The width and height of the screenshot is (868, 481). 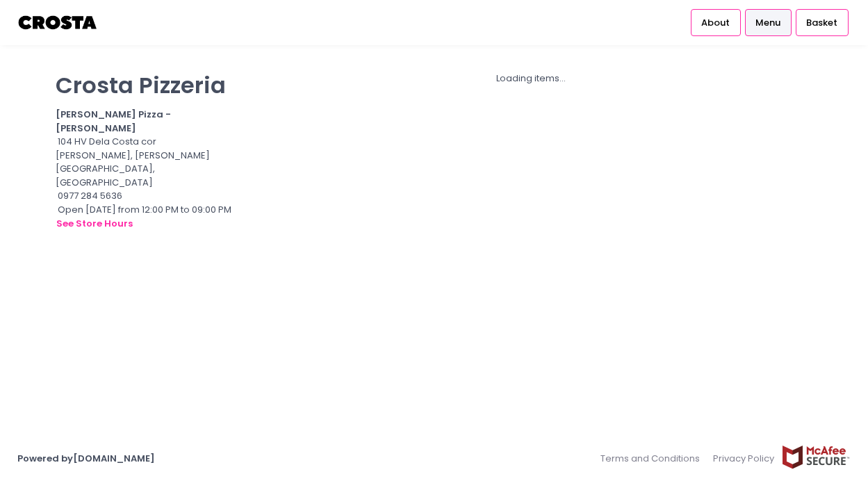 What do you see at coordinates (653, 458) in the screenshot?
I see `a: Terms and Conditions` at bounding box center [653, 458].